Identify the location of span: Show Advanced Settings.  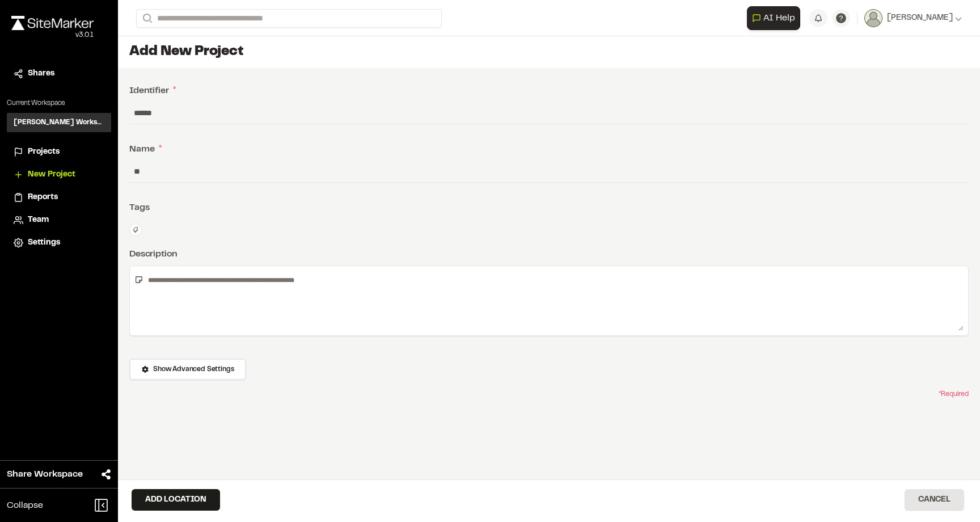
(193, 369).